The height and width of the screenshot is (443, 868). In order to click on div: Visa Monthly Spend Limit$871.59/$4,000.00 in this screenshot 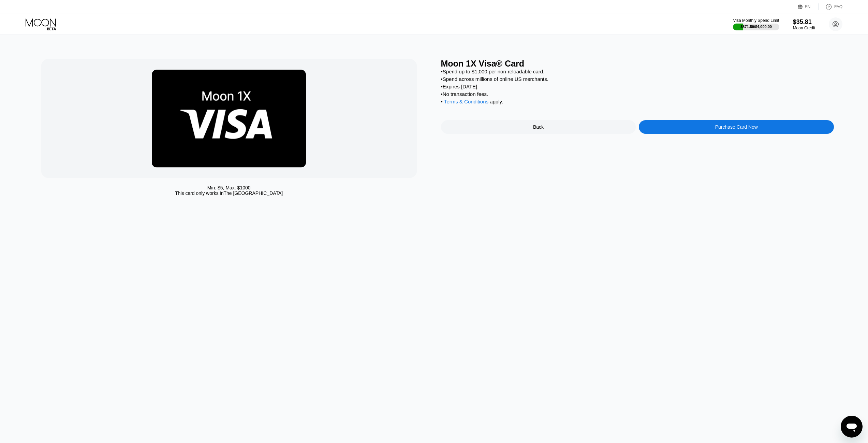, I will do `click(756, 24)`.